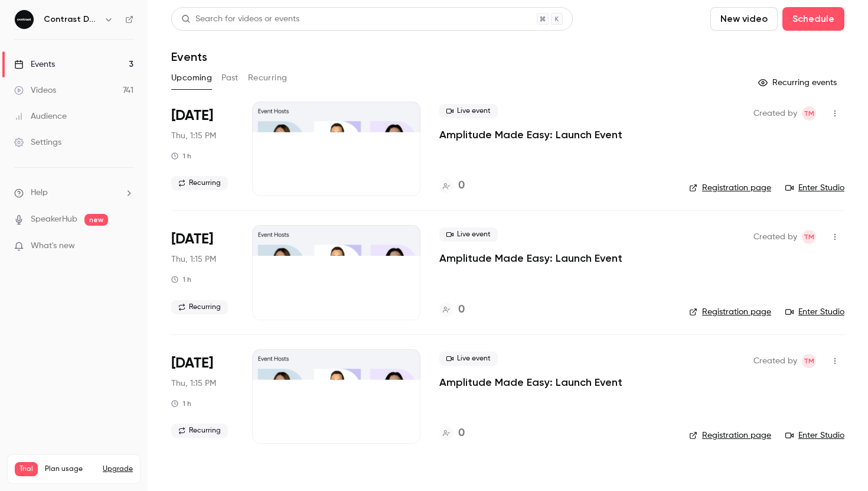  What do you see at coordinates (70, 469) in the screenshot?
I see `span: Plan usage` at bounding box center [70, 469].